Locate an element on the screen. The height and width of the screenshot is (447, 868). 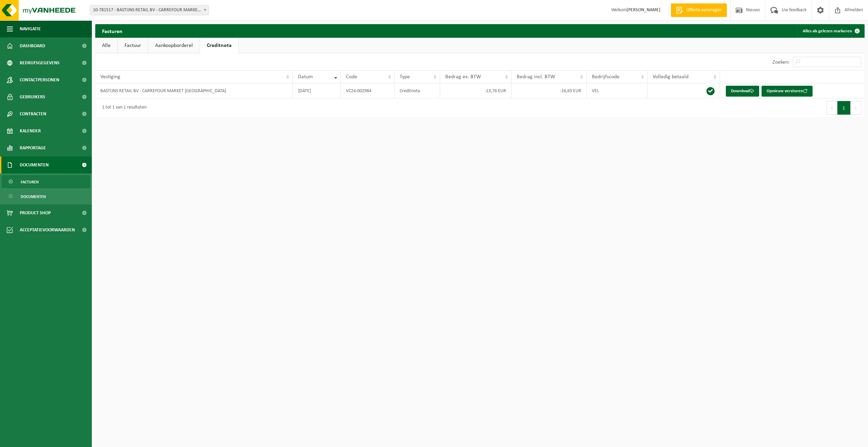
span: Kalender is located at coordinates (30, 131).